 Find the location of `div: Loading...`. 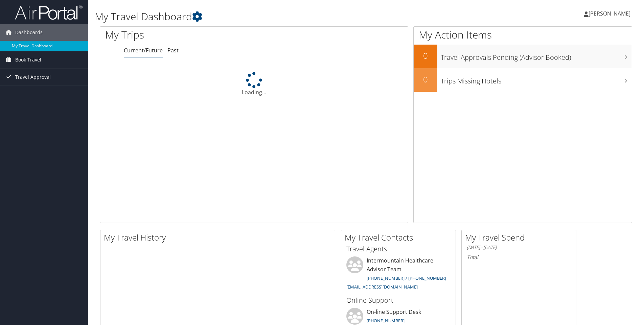

div: Loading... is located at coordinates (254, 85).